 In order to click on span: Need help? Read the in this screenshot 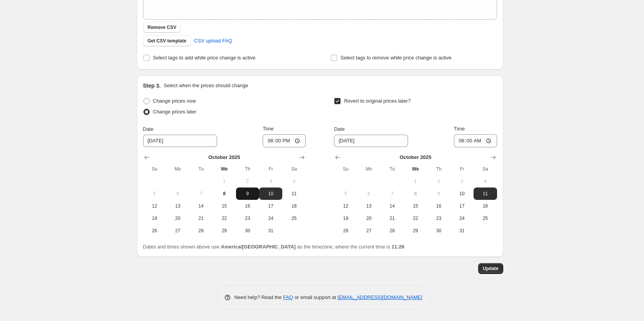, I will do `click(259, 296)`.